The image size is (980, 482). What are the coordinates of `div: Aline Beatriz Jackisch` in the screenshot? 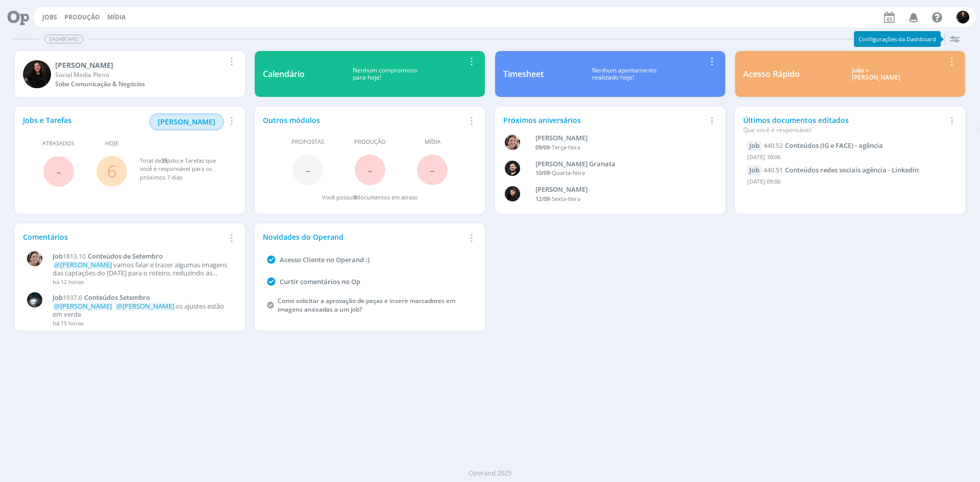 It's located at (618, 138).